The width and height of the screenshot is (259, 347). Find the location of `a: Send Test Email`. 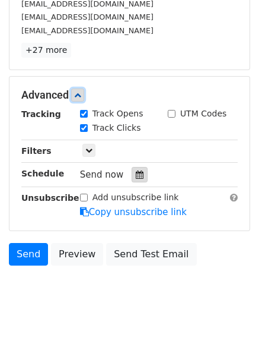

a: Send Test Email is located at coordinates (151, 254).